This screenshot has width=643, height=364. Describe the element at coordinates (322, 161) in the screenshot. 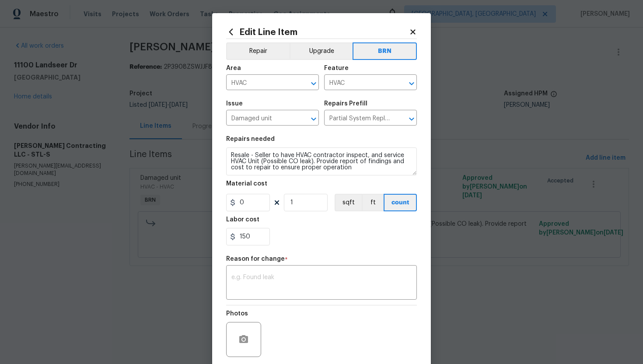

I see `textarea: Resale - Seller to have HVAC contractor inspect, and service HVAC Unit (Possible CO leak). Provid...` at that location.